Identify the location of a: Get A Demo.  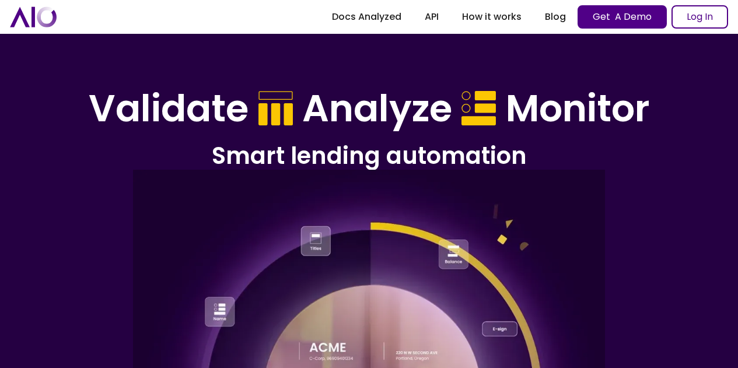
(622, 17).